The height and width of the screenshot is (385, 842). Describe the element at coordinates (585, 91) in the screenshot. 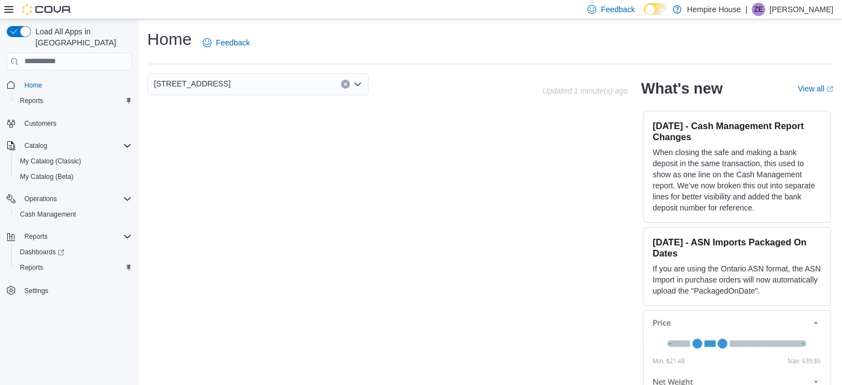

I see `p: Updated 1 minute(s) ago` at that location.